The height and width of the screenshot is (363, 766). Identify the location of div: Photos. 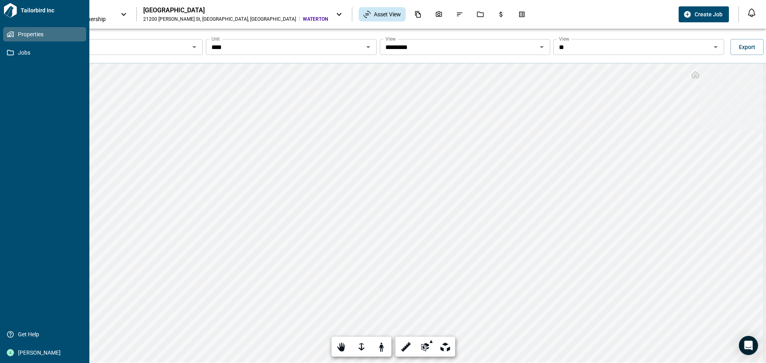
(439, 14).